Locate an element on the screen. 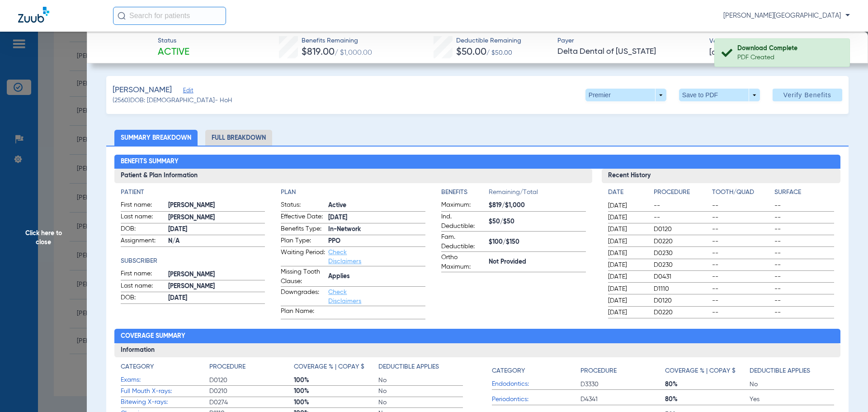 This screenshot has height=412, width=868. button: Premier is located at coordinates (626, 95).